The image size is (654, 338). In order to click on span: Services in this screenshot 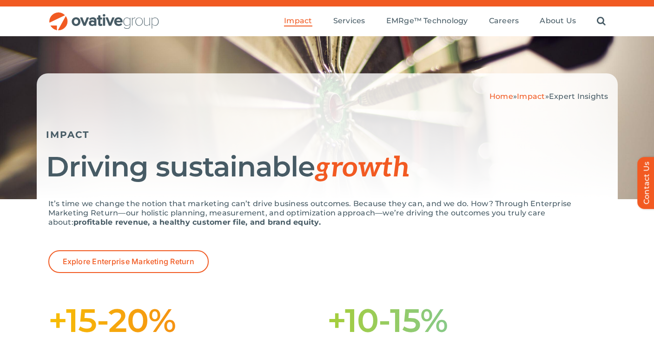, I will do `click(349, 21)`.